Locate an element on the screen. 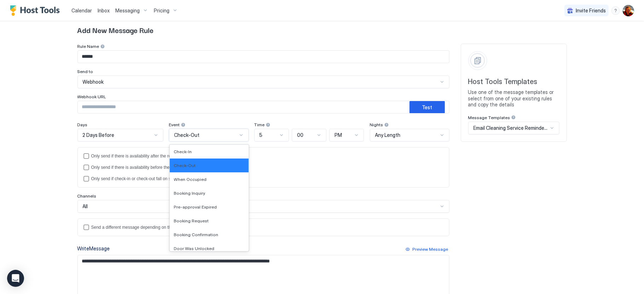 The width and height of the screenshot is (644, 294). span: 5 is located at coordinates (261, 135).